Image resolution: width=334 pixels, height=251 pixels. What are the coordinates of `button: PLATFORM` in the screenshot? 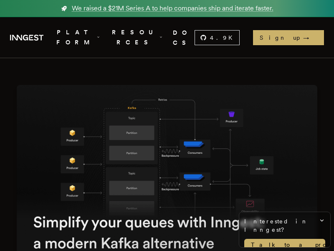 It's located at (77, 37).